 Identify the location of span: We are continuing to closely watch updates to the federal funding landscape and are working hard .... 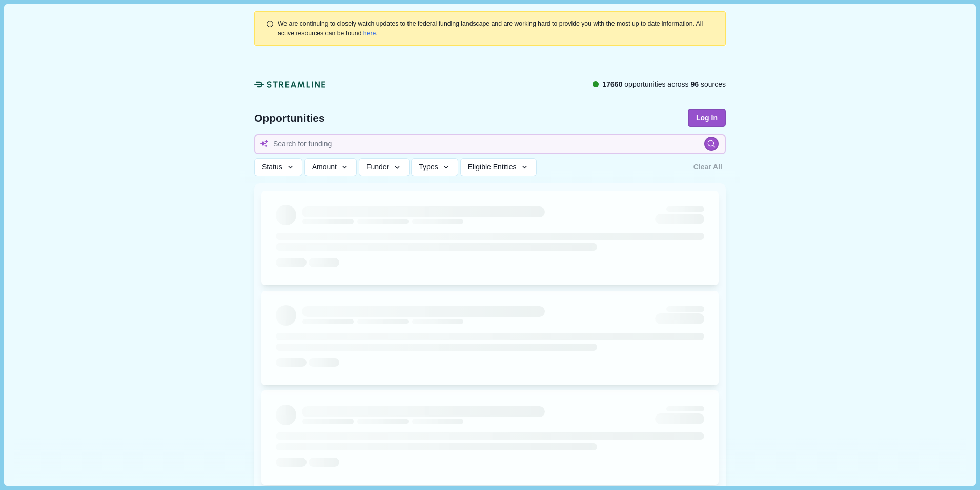
(490, 28).